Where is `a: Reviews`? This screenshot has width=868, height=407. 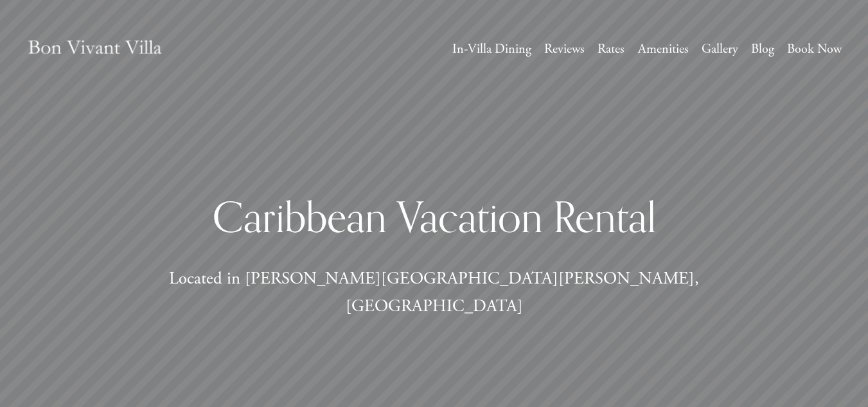 a: Reviews is located at coordinates (564, 49).